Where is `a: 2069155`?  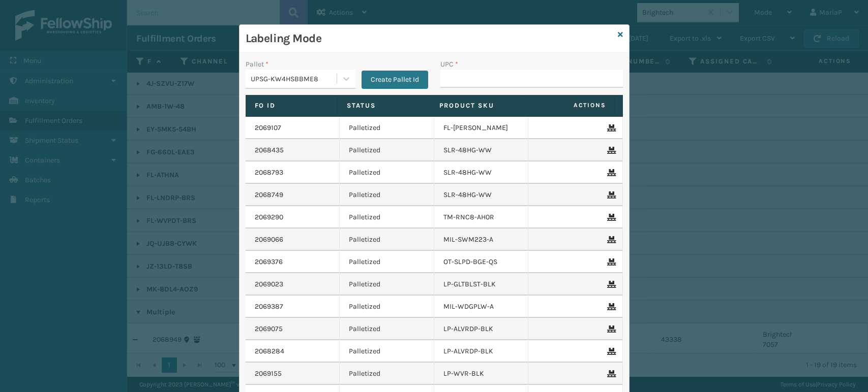
a: 2069155 is located at coordinates (268, 374).